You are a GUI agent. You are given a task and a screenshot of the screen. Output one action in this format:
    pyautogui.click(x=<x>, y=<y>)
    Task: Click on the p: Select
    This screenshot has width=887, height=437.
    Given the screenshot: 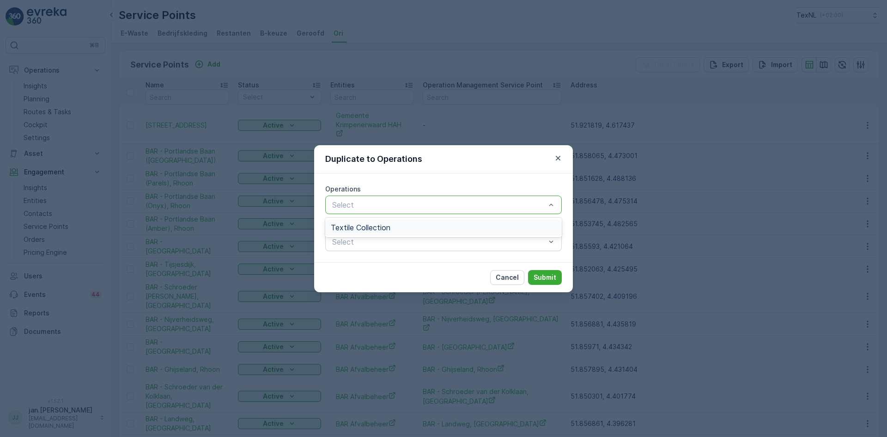 What is the action you would take?
    pyautogui.click(x=439, y=205)
    